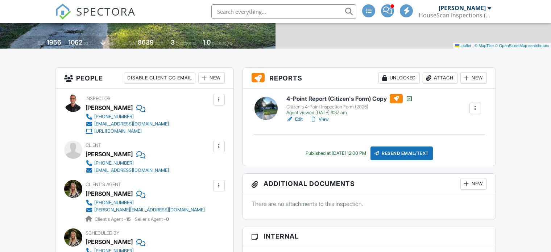  Describe the element at coordinates (88, 43) in the screenshot. I see `span: sq. ft.` at that location.